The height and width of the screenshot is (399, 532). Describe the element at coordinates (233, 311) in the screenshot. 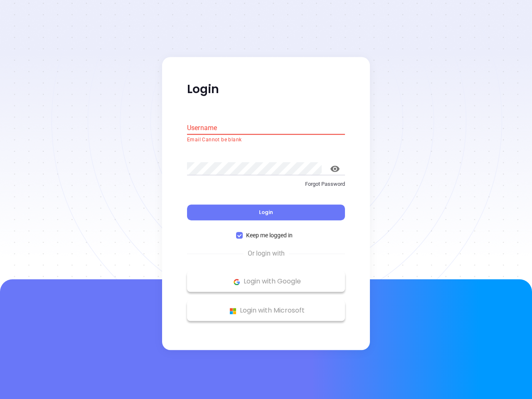

I see `img: Microsoft Logo` at that location.